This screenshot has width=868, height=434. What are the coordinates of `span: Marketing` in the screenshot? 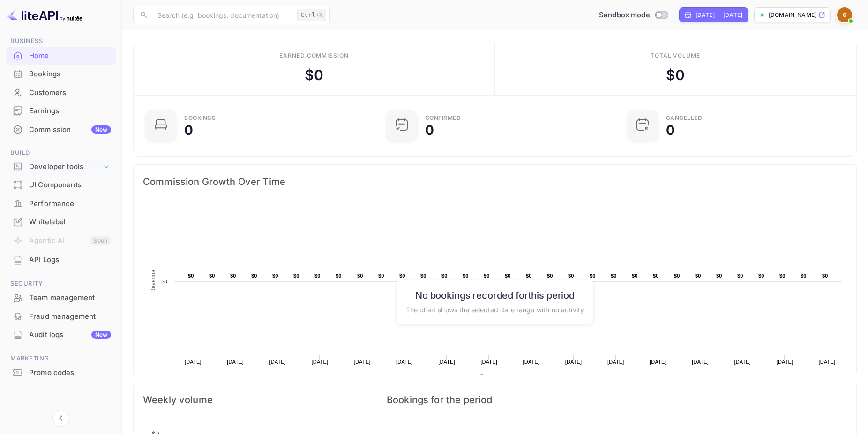 It's located at (60, 359).